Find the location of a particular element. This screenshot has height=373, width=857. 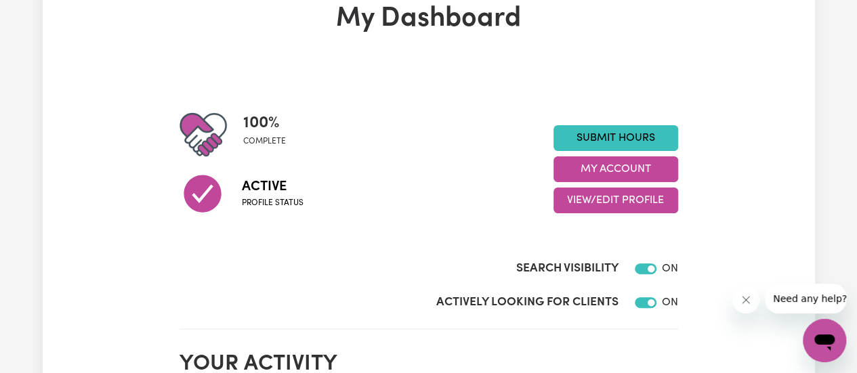

span: Need any help? is located at coordinates (45, 15).